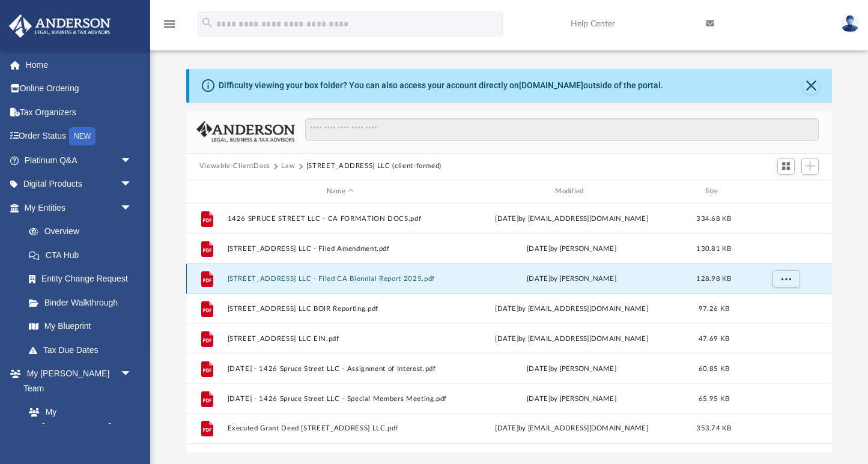 The image size is (868, 464). Describe the element at coordinates (713, 279) in the screenshot. I see `span: 128.98 KB` at that location.